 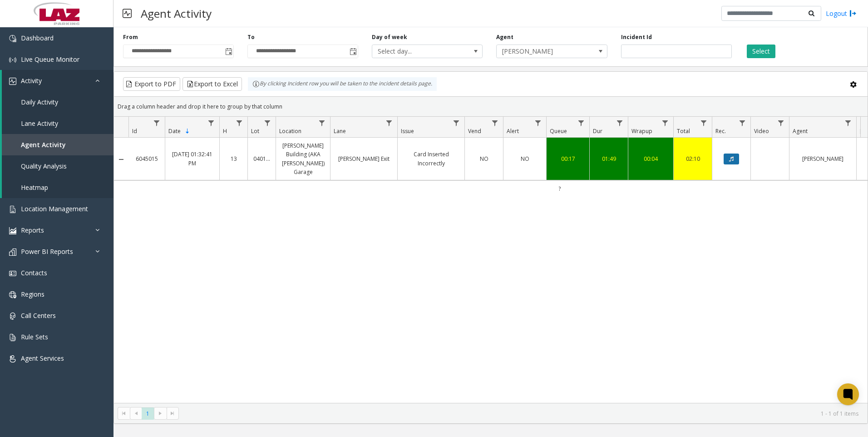 I want to click on a: 00:17, so click(x=568, y=159).